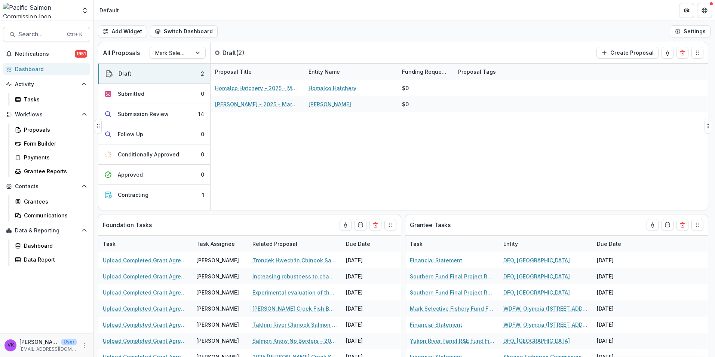  I want to click on button: Submitted0, so click(154, 94).